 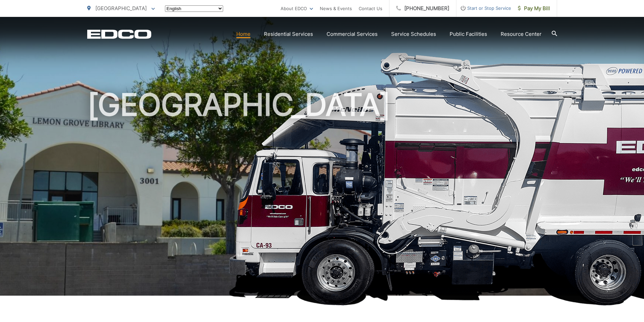 I want to click on a: Commercial Services, so click(x=352, y=34).